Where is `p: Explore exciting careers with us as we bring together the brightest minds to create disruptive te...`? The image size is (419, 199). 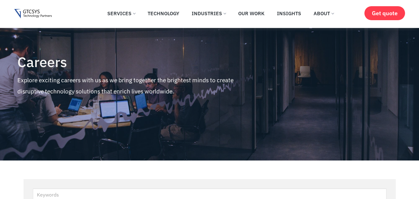
p: Explore exciting careers with us as we bring together the brightest minds to create disruptive te... is located at coordinates (136, 86).